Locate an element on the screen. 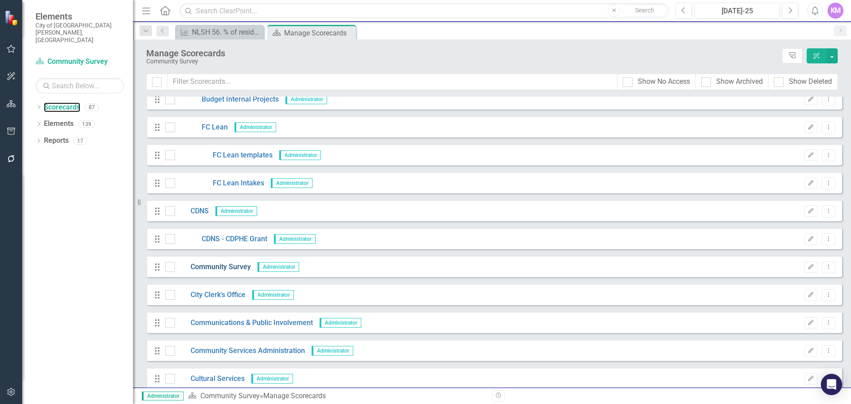 This screenshot has height=404, width=851. input: Filter Scorecards... is located at coordinates (392, 82).